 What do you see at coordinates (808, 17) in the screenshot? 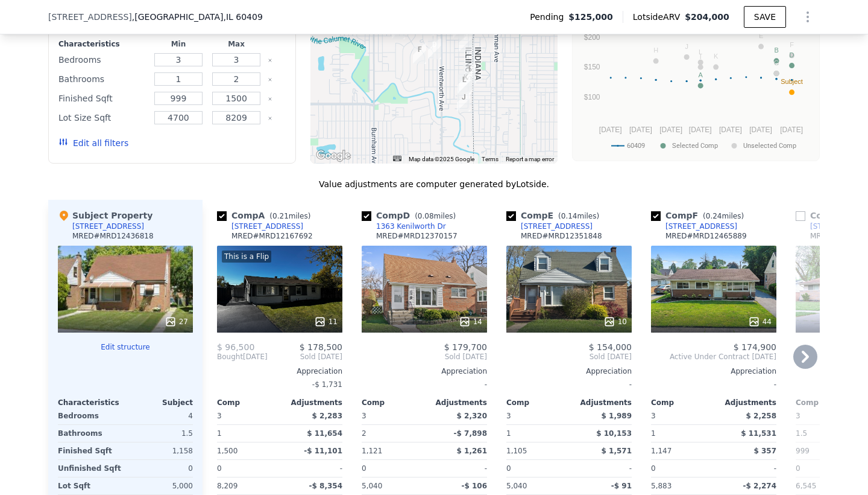
I see `button: Show Options` at bounding box center [808, 17].